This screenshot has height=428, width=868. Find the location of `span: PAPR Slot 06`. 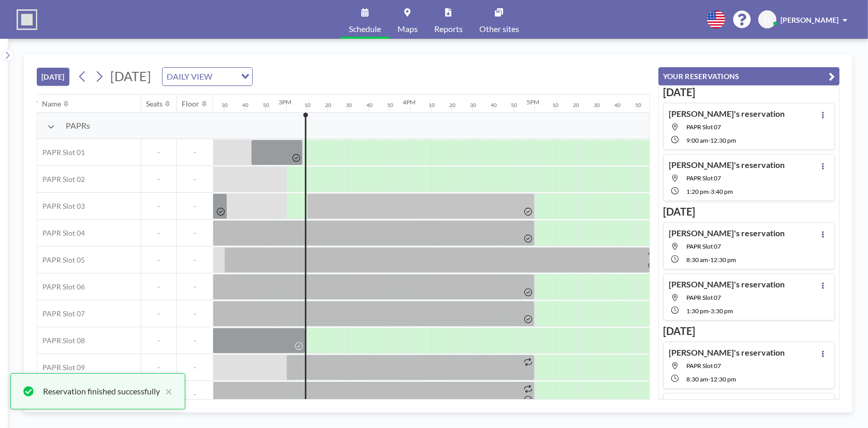

span: PAPR Slot 06 is located at coordinates (61, 287).